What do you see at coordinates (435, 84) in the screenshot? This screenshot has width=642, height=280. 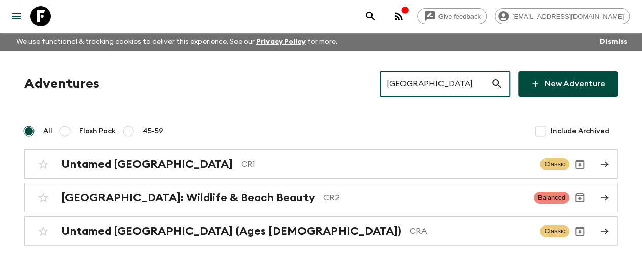 I see `input: e.g. AR1, Argentina` at bounding box center [435, 84].